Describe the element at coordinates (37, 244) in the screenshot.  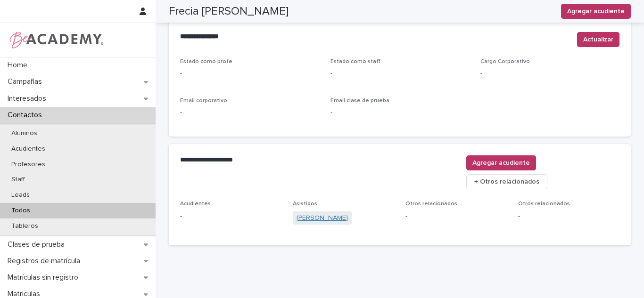
I see `p: Clases de prueba` at that location.